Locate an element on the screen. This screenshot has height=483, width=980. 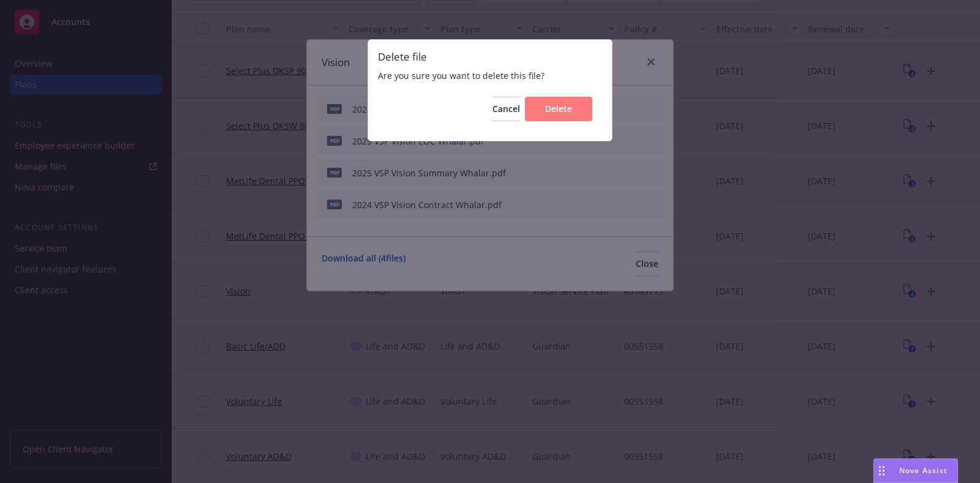
span: Delete is located at coordinates (558, 108).